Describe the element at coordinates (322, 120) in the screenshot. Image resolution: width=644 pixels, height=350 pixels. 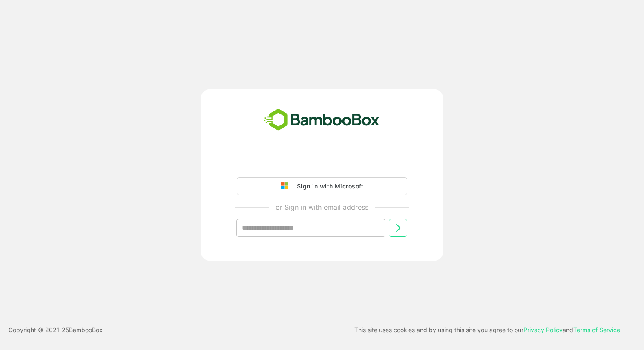
I see `img: bamboobox` at that location.